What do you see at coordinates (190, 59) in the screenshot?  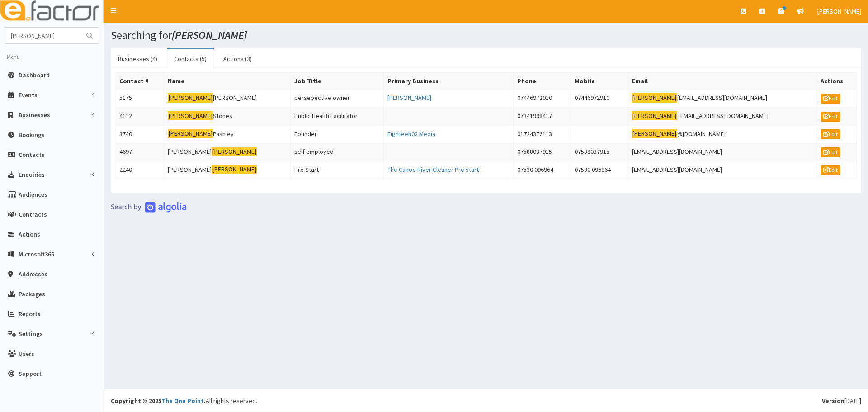 I see `a: Contacts (5)` at bounding box center [190, 59].